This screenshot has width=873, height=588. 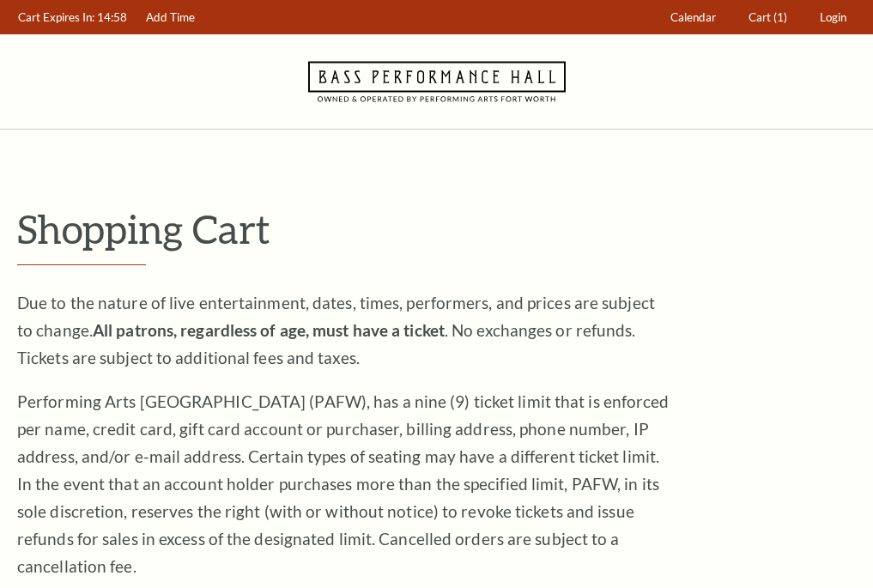 What do you see at coordinates (833, 17) in the screenshot?
I see `span: Login` at bounding box center [833, 17].